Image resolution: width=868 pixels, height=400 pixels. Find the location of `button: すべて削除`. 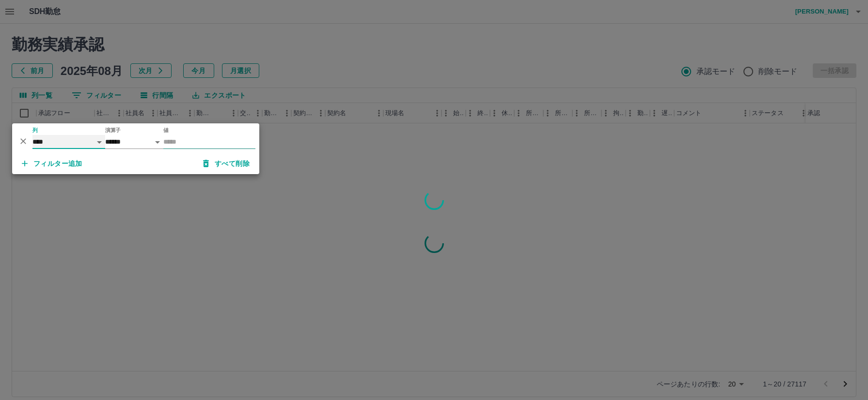

button: すべて削除 is located at coordinates (227, 164).